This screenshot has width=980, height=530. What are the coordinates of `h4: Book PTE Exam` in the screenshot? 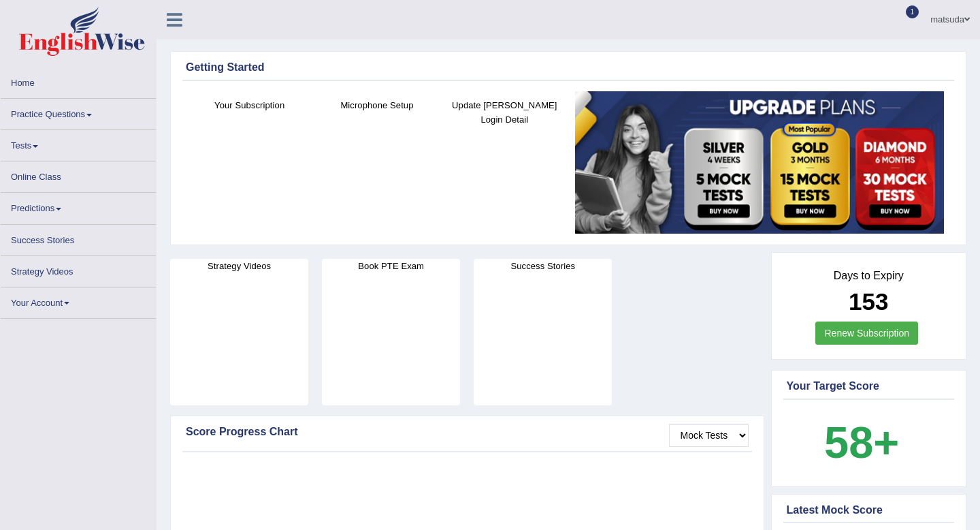 It's located at (391, 265).